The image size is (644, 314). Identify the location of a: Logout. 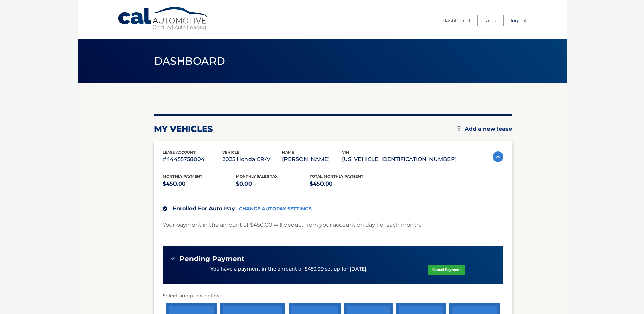
(519, 21).